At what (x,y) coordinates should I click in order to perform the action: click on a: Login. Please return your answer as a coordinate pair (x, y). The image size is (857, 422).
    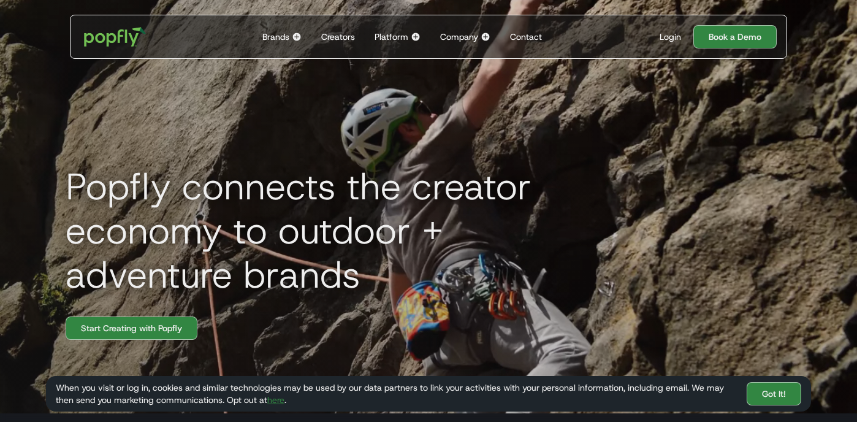
    Looking at the image, I should click on (670, 37).